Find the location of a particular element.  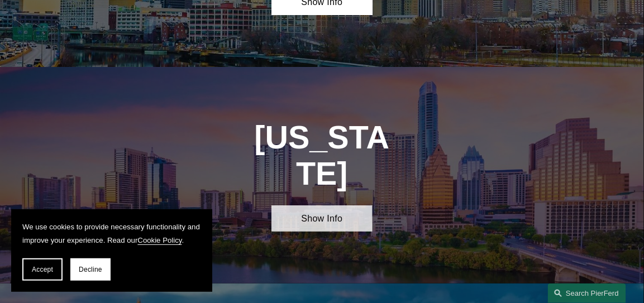

button: Decline is located at coordinates (90, 269).